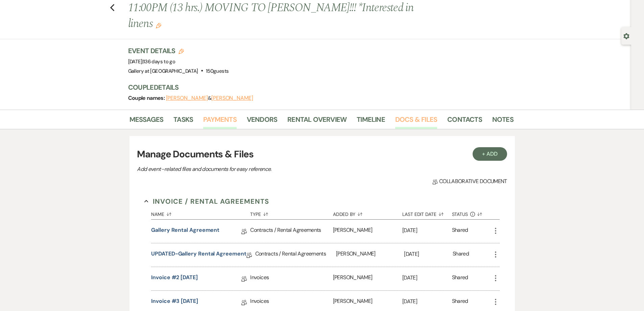 This screenshot has width=644, height=311. I want to click on a: Tasks, so click(183, 122).